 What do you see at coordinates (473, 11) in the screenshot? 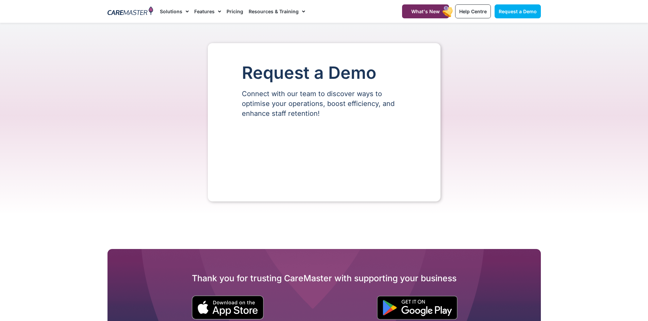
I see `a: Help Centre` at bounding box center [473, 11].